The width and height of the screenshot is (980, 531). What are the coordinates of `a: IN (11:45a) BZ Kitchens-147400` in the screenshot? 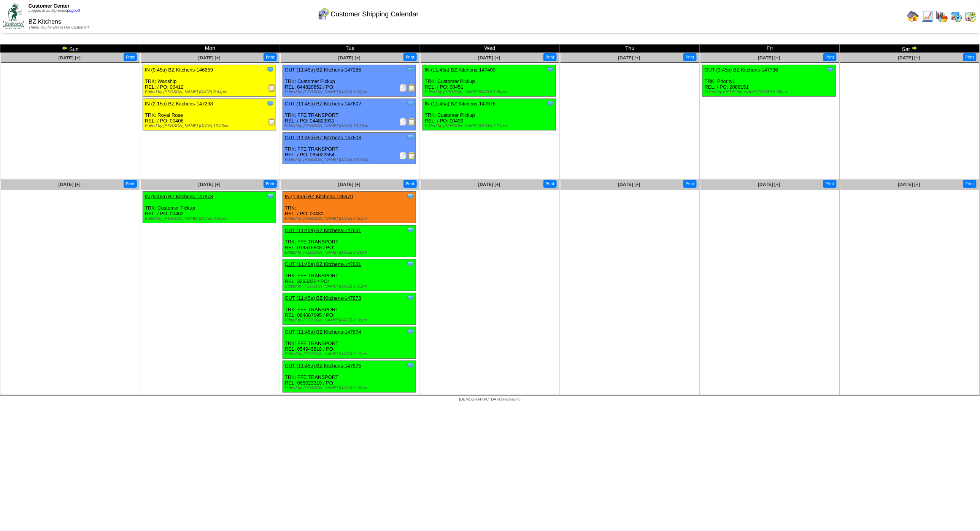 It's located at (460, 70).